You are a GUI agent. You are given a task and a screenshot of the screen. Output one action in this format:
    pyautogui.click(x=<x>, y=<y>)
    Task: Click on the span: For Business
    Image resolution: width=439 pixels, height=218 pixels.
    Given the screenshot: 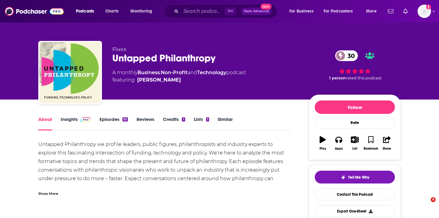 What is the action you would take?
    pyautogui.click(x=301, y=11)
    